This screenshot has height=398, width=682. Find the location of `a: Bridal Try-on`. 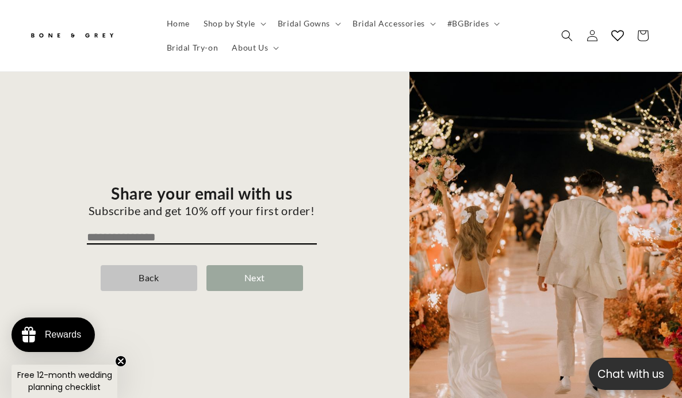

a: Bridal Try-on is located at coordinates (193, 48).